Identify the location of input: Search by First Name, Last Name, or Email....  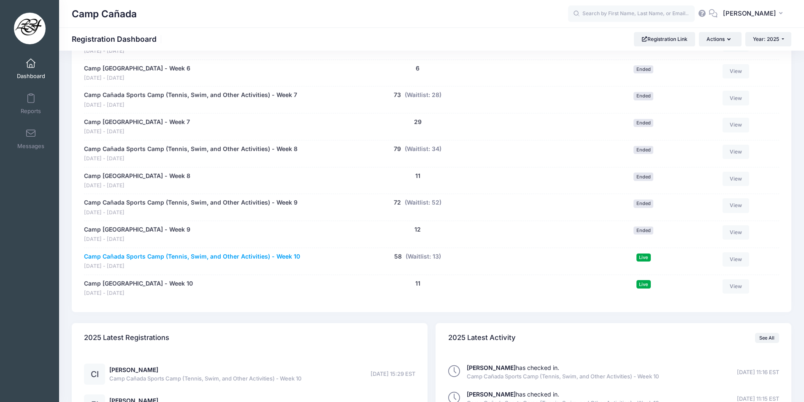
(632, 14).